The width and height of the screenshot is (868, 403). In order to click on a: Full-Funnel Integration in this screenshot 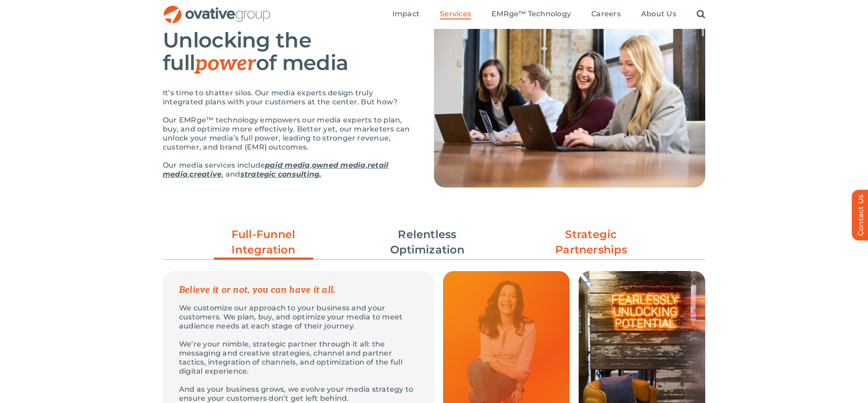, I will do `click(263, 245)`.